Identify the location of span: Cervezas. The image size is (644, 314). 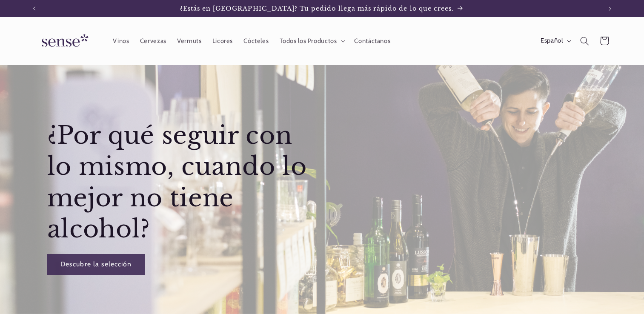
(153, 41).